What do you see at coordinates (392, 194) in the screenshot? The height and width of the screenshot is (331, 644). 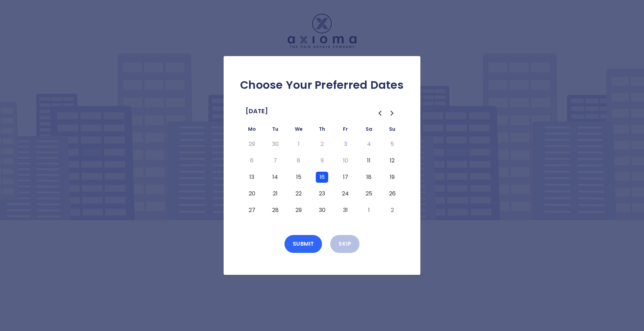 I see `button: Sunday, October 26th, 2025` at bounding box center [392, 194].